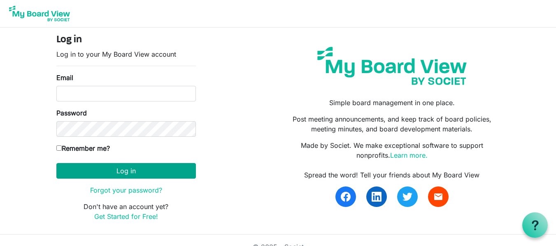 The width and height of the screenshot is (556, 246). What do you see at coordinates (65, 78) in the screenshot?
I see `label: Email` at bounding box center [65, 78].